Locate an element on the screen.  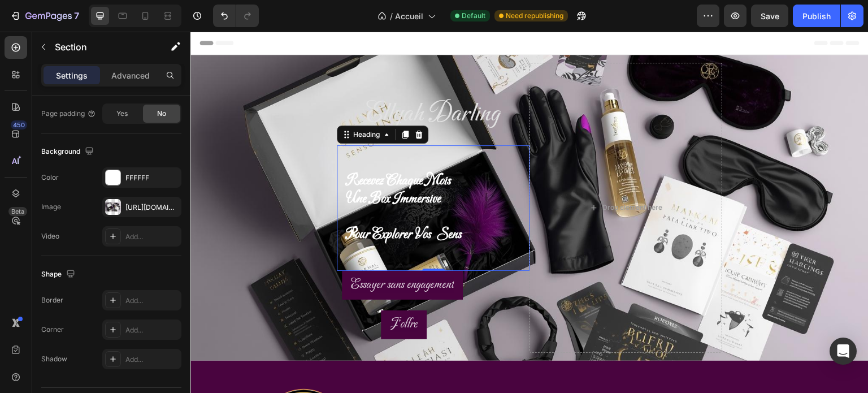
div: Publish is located at coordinates (817, 16).